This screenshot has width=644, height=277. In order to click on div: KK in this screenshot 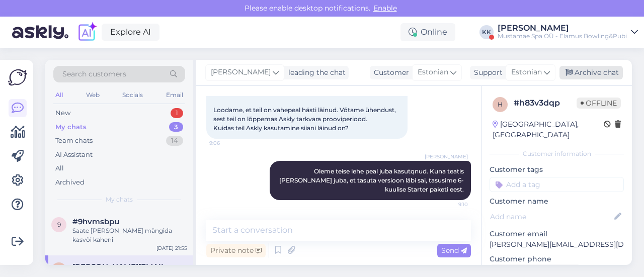, I will do `click(486, 32)`.